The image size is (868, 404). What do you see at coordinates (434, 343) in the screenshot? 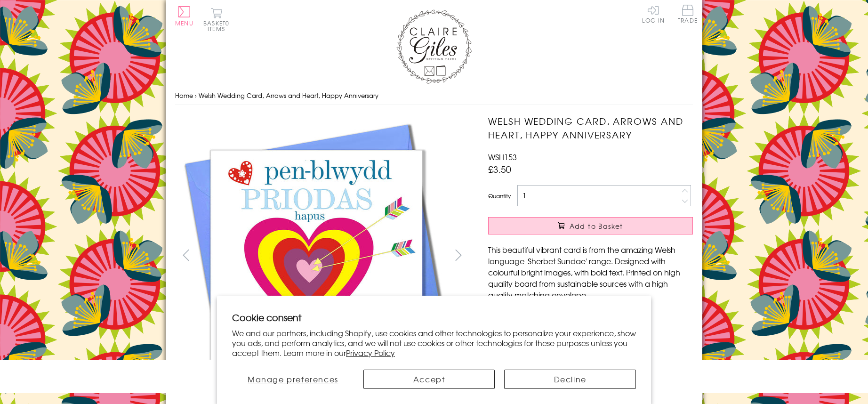
I see `p: We and our partners, including Shopify, use cookies and other technologies to personalize your ex...` at bounding box center [434, 343].